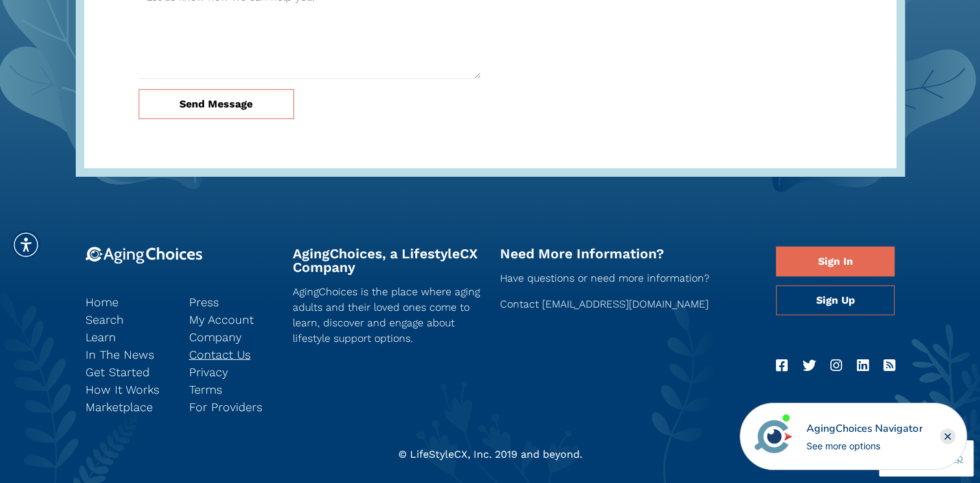  I want to click on img: 9-logo.svg, so click(143, 255).